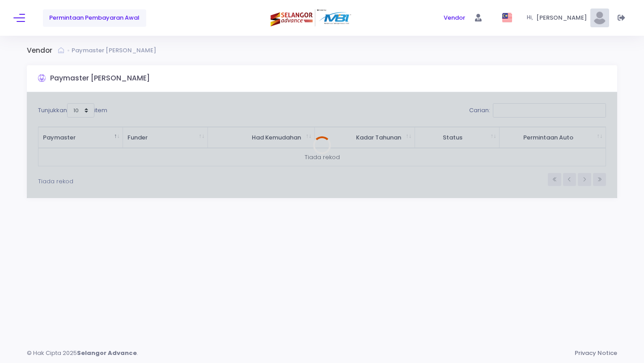 The height and width of the screenshot is (363, 644). What do you see at coordinates (595, 353) in the screenshot?
I see `a: Privacy Notice` at bounding box center [595, 353].